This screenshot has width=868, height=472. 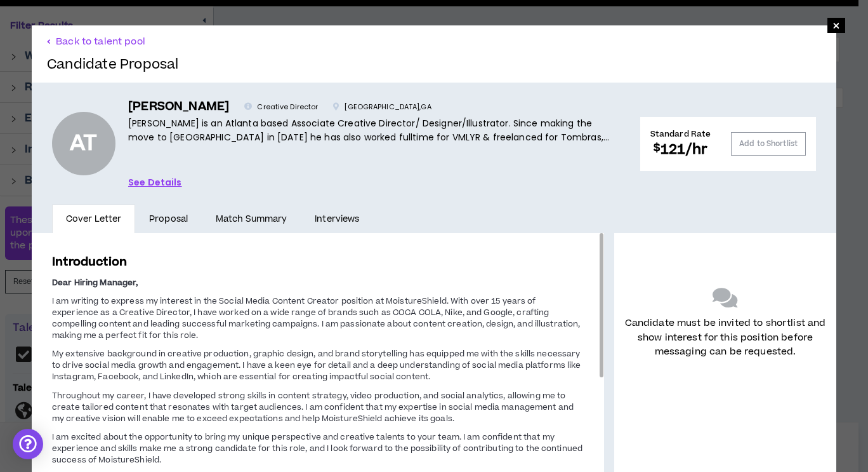 What do you see at coordinates (282, 107) in the screenshot?
I see `p: Creative Director` at bounding box center [282, 107].